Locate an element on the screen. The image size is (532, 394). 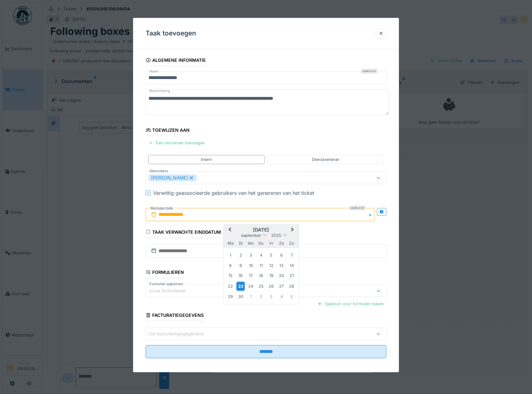
div: Choose zondag 7 september 2025 is located at coordinates (292, 255).